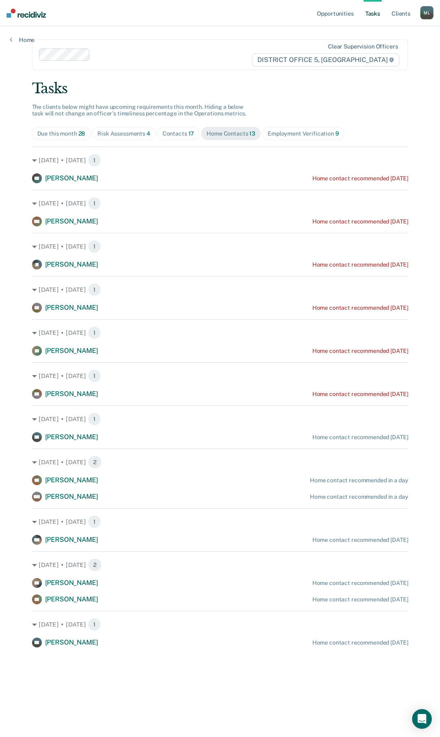 This screenshot has width=440, height=737. What do you see at coordinates (427, 13) in the screenshot?
I see `button: ML` at bounding box center [427, 13].